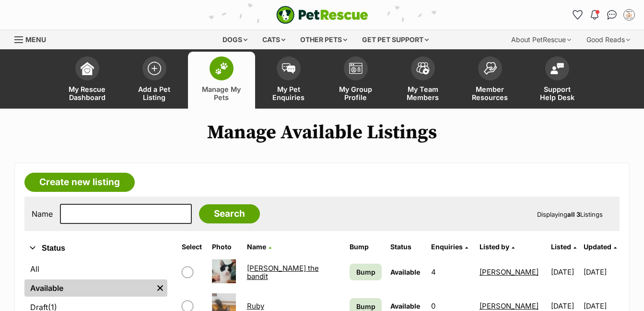 This screenshot has width=644, height=311. Describe the element at coordinates (597, 246) in the screenshot. I see `span: Updated` at that location.